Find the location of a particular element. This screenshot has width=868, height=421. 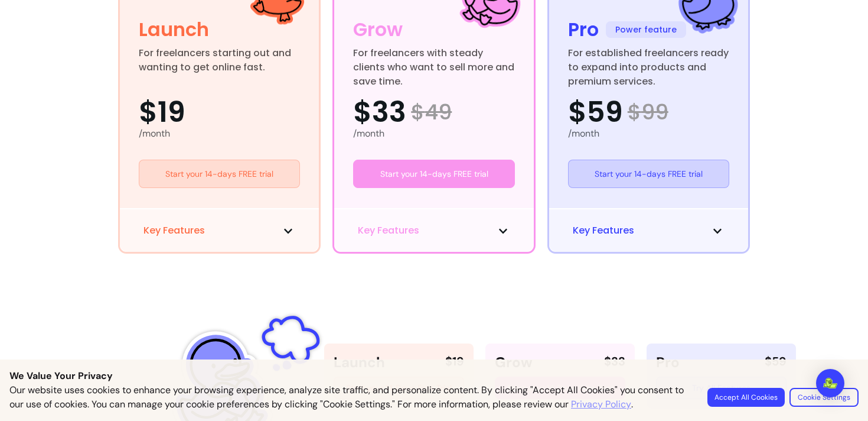

button: Cookie Settings is located at coordinates (824, 397).